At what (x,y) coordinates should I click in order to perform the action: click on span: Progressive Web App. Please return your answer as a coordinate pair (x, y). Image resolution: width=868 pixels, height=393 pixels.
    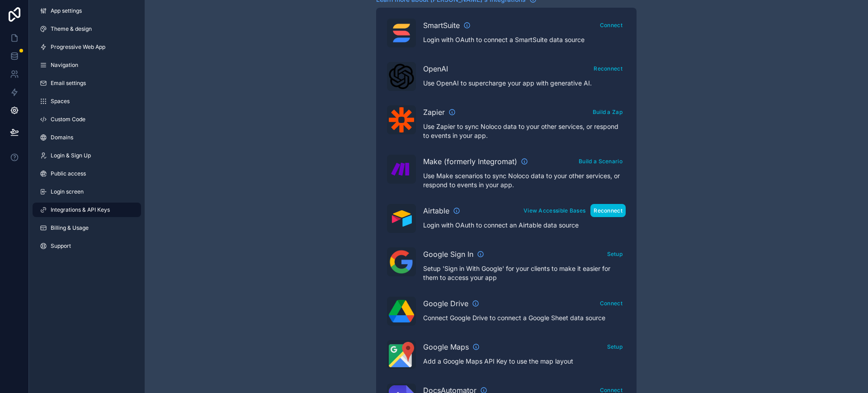
    Looking at the image, I should click on (78, 47).